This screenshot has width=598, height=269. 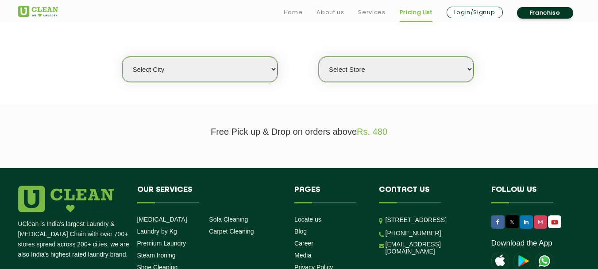 I want to click on h4: Pages, so click(x=330, y=194).